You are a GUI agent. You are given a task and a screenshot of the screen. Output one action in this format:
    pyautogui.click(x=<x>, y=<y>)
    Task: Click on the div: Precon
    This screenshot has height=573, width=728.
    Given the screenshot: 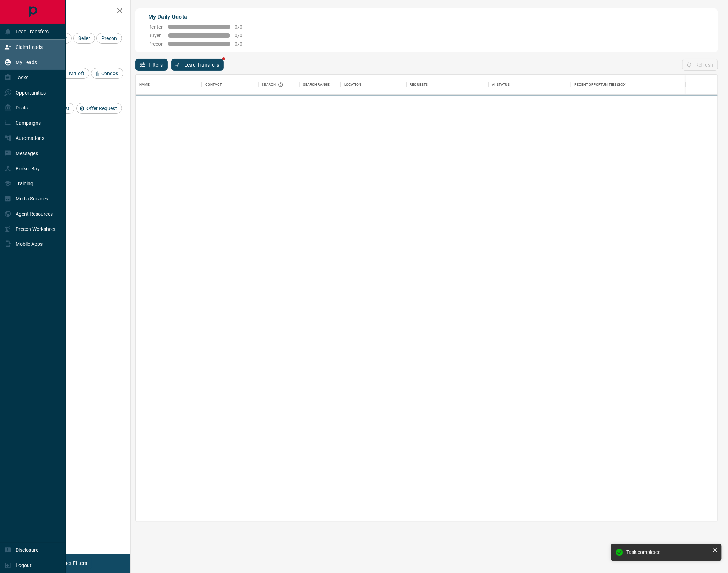 What is the action you would take?
    pyautogui.click(x=109, y=39)
    